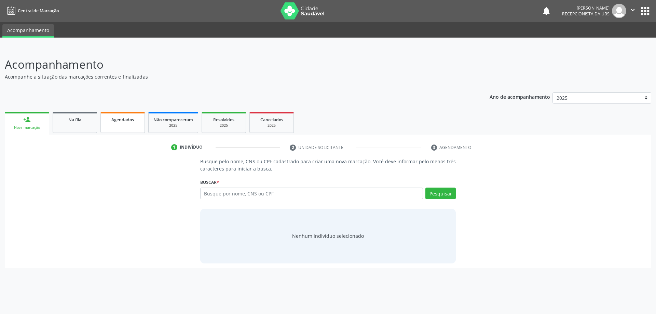  What do you see at coordinates (209, 182) in the screenshot?
I see `label: Buscar` at bounding box center [209, 182].